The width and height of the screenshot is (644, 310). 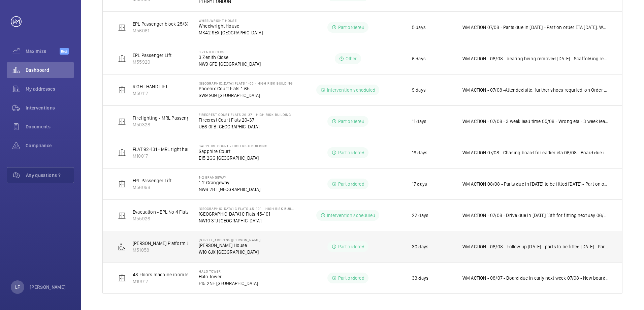 I want to click on p: 16 days, so click(x=420, y=152).